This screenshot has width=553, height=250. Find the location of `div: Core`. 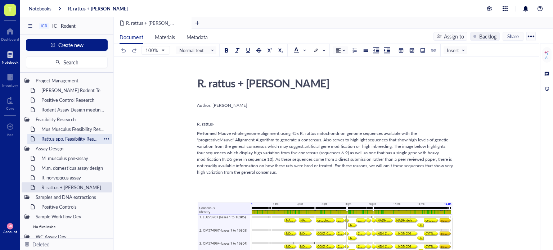

div: Core is located at coordinates (10, 108).